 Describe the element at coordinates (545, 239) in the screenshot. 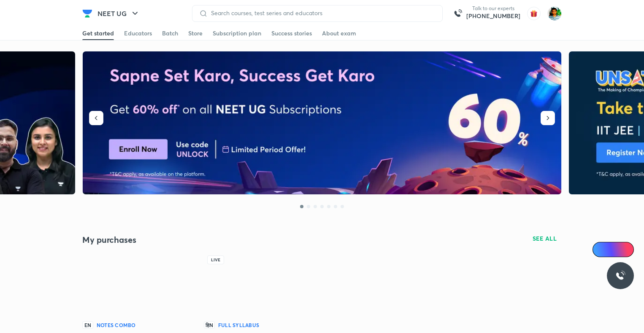

I see `button: SEE ALL` at that location.